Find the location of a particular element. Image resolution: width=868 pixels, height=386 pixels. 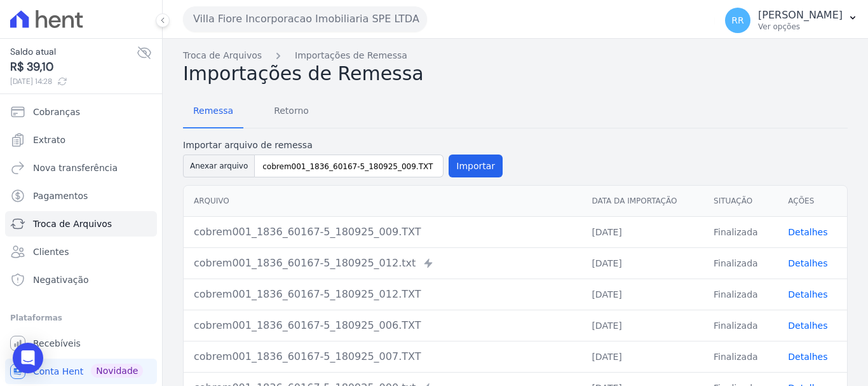

th: Ações is located at coordinates (812, 201).